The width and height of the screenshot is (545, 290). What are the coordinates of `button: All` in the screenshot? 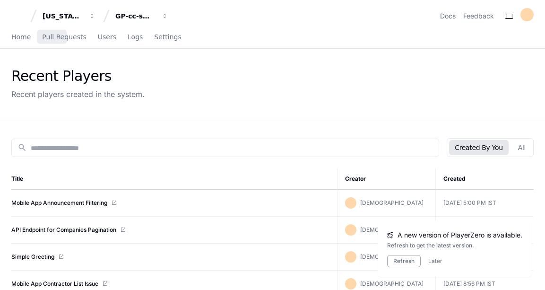 It's located at (522, 148).